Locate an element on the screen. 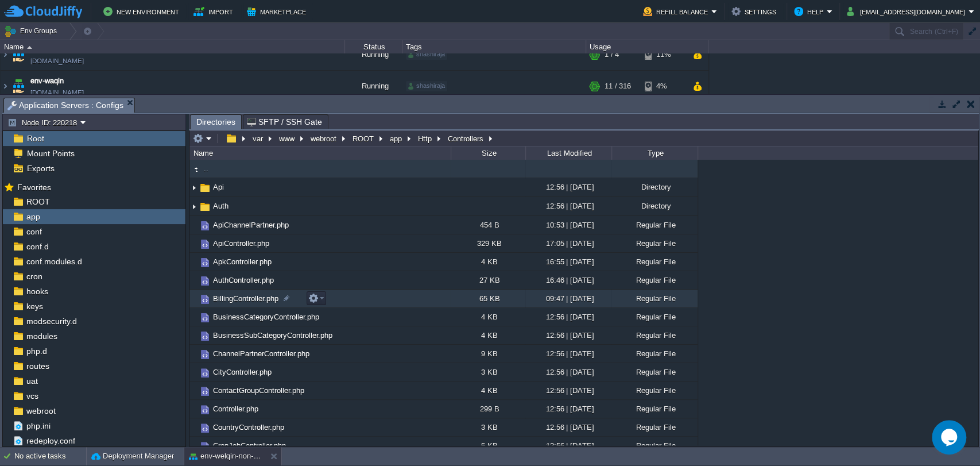 This screenshot has height=466, width=980. span: Root is located at coordinates (35, 138).